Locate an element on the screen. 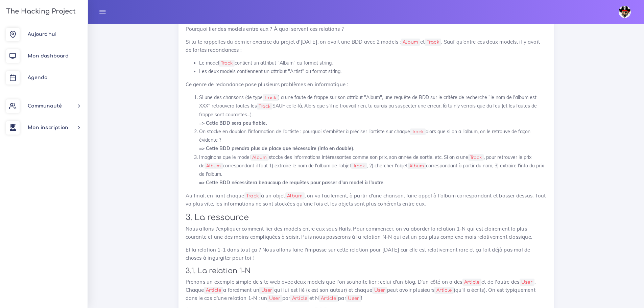  img: avatar is located at coordinates (625, 12).